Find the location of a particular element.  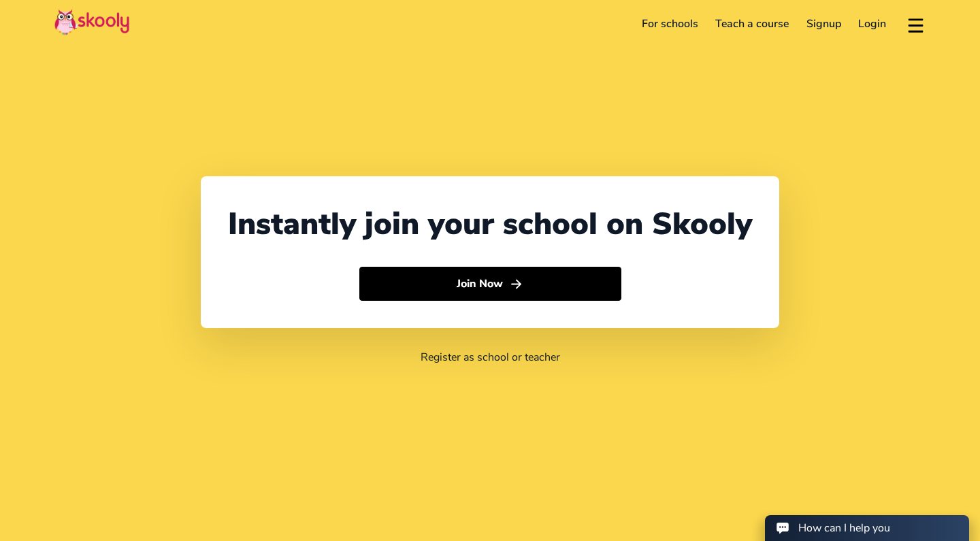

img: Skooly is located at coordinates (92, 22).